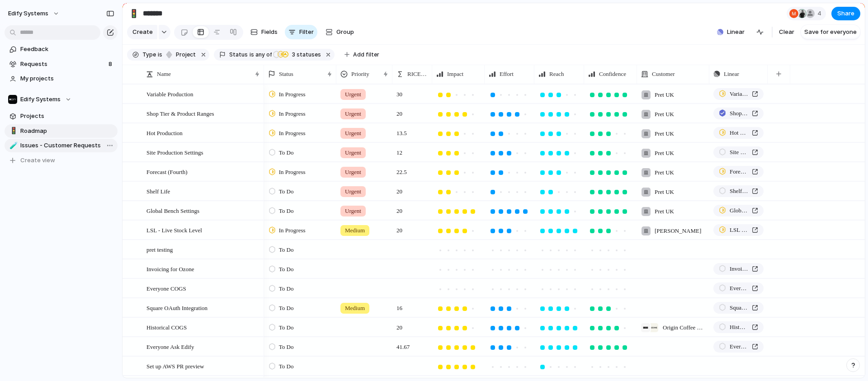 Image resolution: width=868 pixels, height=381 pixels. I want to click on span: Reach, so click(556, 74).